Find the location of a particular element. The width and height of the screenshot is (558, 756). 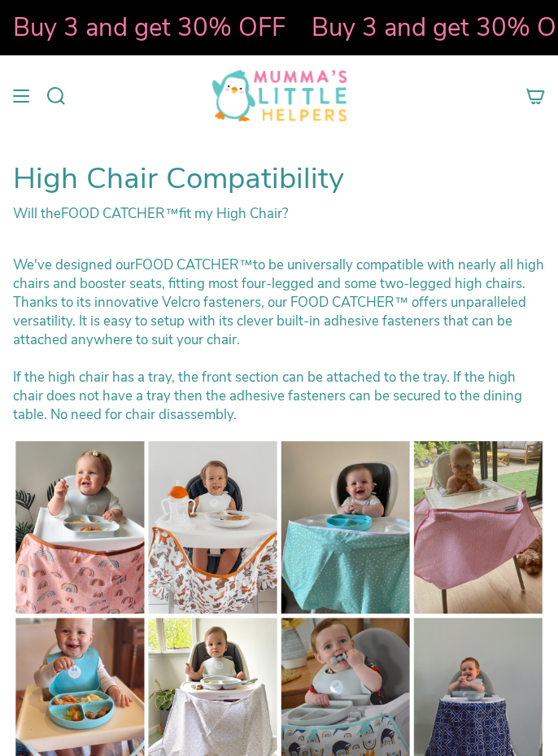

div: We've designed our to be universally compatible with nearly all high chairs and booster seats, fi... is located at coordinates (279, 301).